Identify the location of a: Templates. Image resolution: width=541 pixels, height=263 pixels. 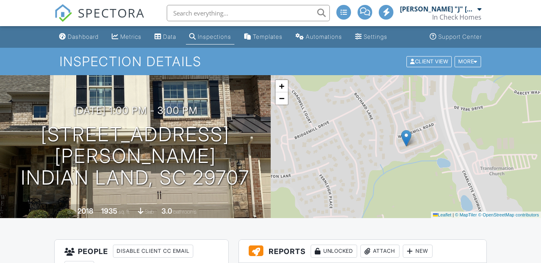
(263, 37).